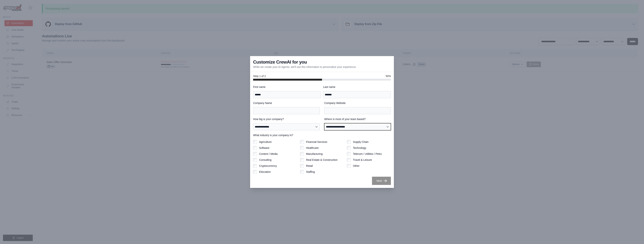 The height and width of the screenshot is (244, 644). What do you see at coordinates (280, 62) in the screenshot?
I see `h3: Customize CrewAI for you` at bounding box center [280, 62].